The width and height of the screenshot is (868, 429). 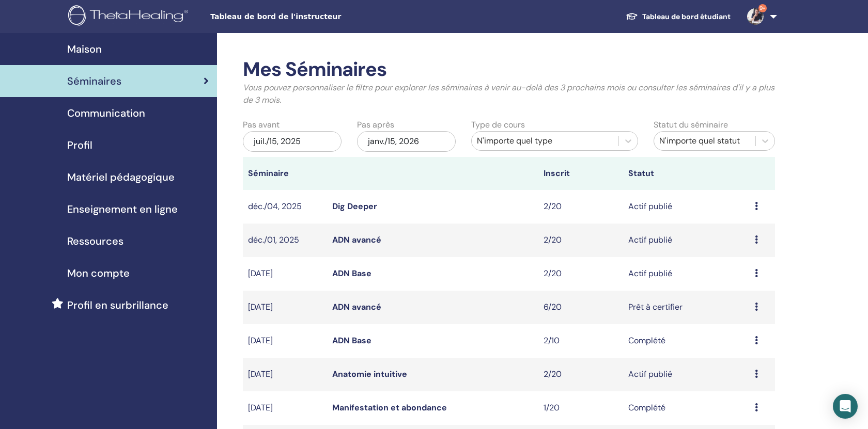 What do you see at coordinates (375, 125) in the screenshot?
I see `label: Pas après` at bounding box center [375, 125].